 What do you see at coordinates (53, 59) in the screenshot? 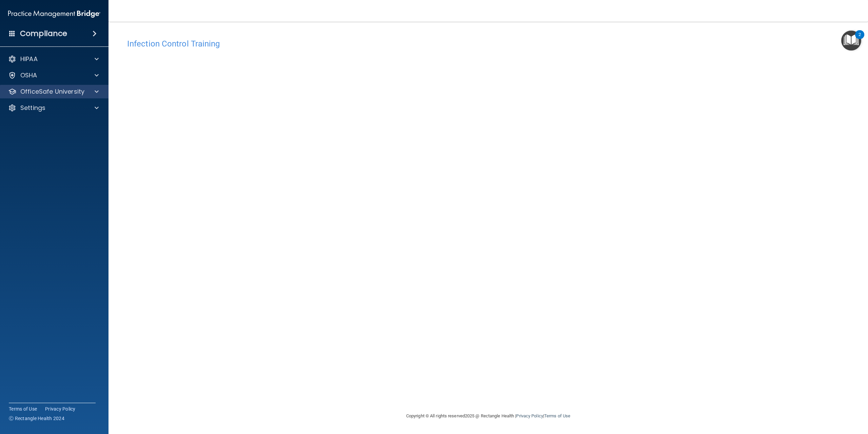
I see `a: HIPAA` at bounding box center [53, 59].